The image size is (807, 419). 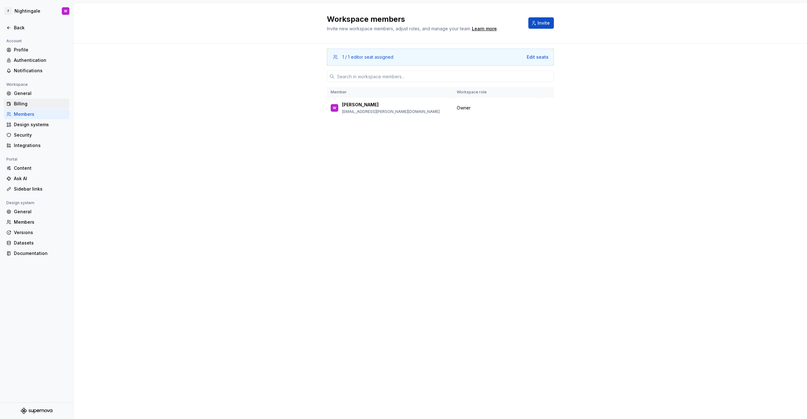 I want to click on span: Invite, so click(x=543, y=23).